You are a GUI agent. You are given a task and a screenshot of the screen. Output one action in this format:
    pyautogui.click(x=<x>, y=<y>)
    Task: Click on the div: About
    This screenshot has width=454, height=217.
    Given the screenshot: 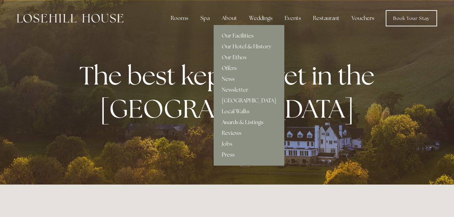 What is the action you would take?
    pyautogui.click(x=229, y=18)
    